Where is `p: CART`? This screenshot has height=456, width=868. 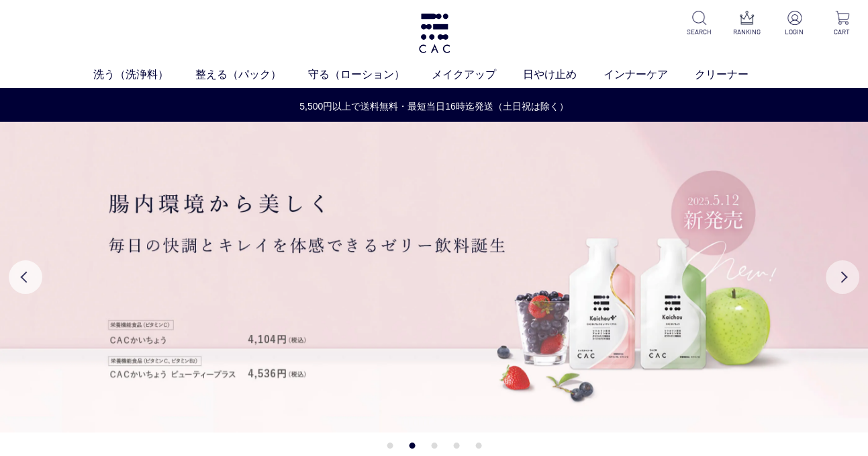
p: CART is located at coordinates (843, 32).